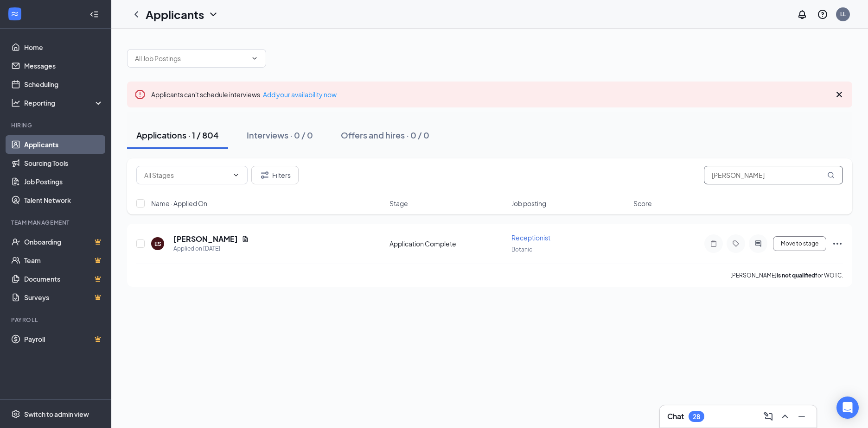  Describe the element at coordinates (697, 417) in the screenshot. I see `div: 28` at that location.